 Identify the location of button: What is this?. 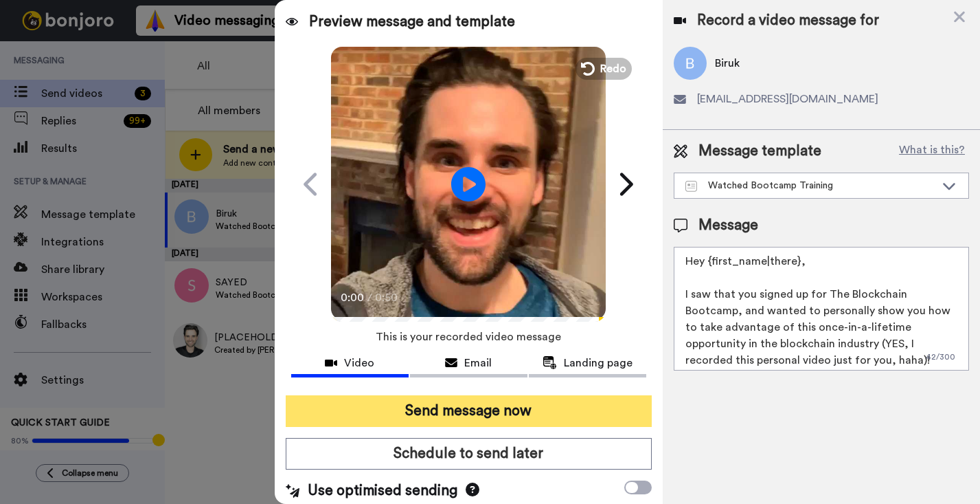
(933, 151).